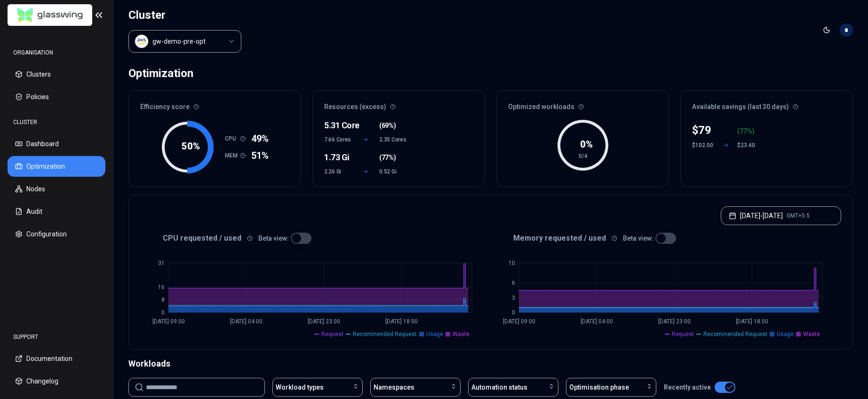 The width and height of the screenshot is (868, 399). Describe the element at coordinates (583, 104) in the screenshot. I see `div: Optimized workloads` at that location.